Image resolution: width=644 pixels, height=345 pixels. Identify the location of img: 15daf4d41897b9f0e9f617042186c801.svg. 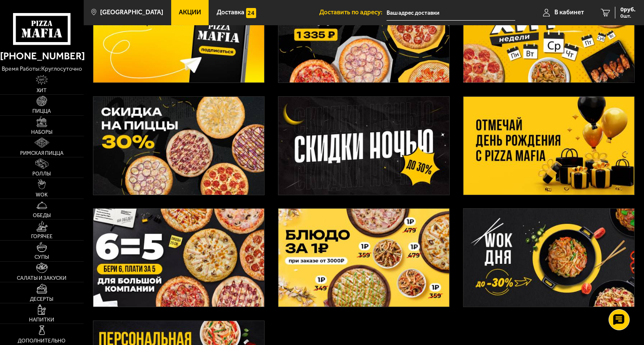
(251, 13).